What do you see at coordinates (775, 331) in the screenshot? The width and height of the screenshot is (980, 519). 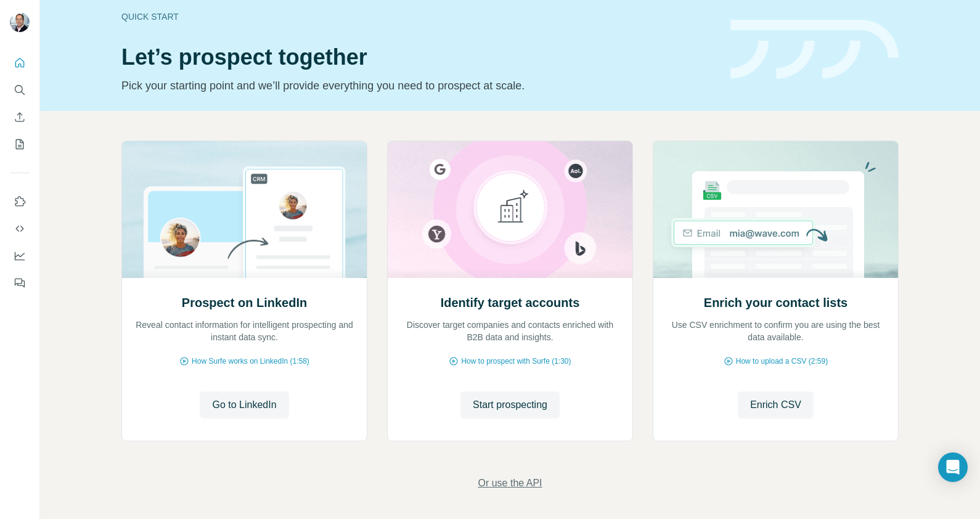 I see `p: Use CSV enrichment to confirm you are using the best data available.` at bounding box center [775, 331].